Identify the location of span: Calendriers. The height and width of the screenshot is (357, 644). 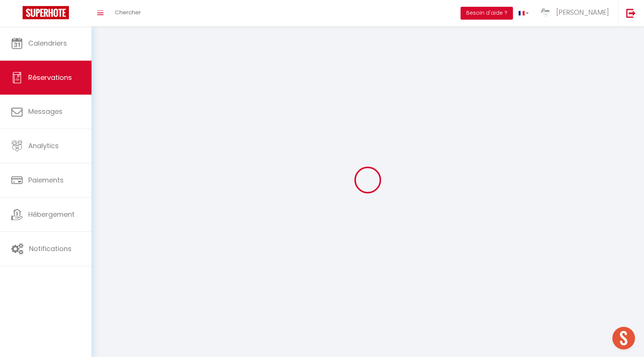
(48, 43).